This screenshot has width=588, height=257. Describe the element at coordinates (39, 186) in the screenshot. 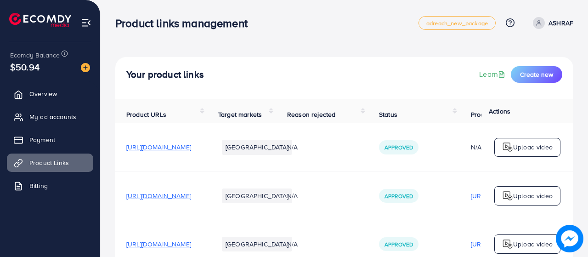

I see `span: Billing` at that location.